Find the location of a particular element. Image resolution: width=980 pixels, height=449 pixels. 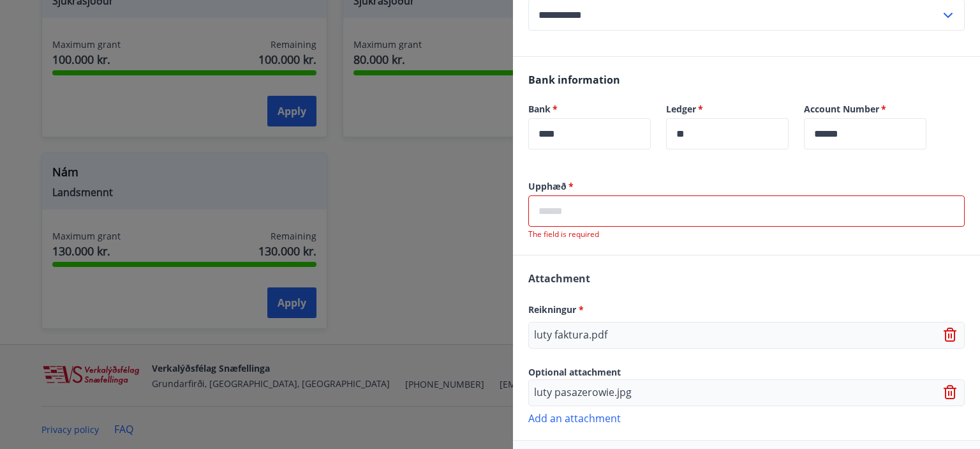

p: luty pasazerowie.jpg is located at coordinates (582, 392).